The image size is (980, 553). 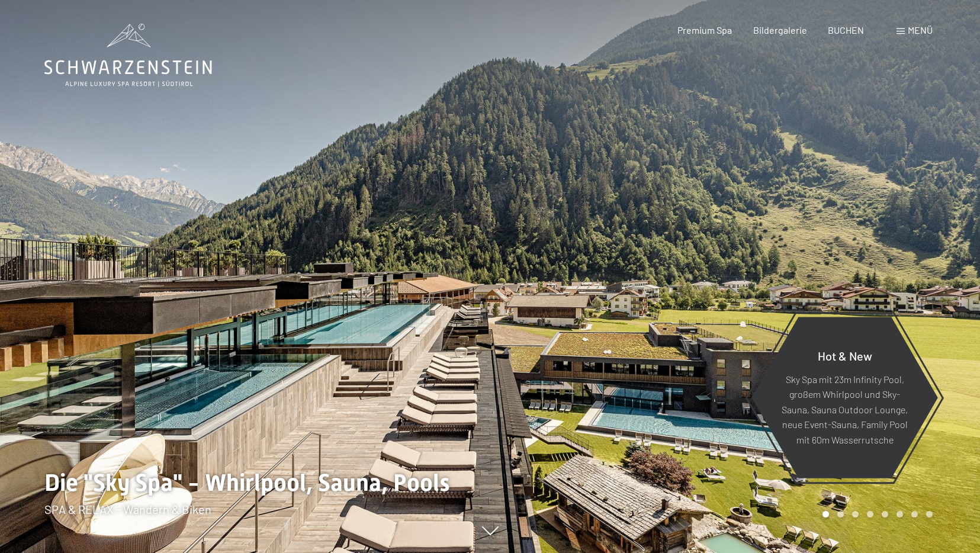 What do you see at coordinates (870, 514) in the screenshot?
I see `div: Carousel Page 4` at bounding box center [870, 514].